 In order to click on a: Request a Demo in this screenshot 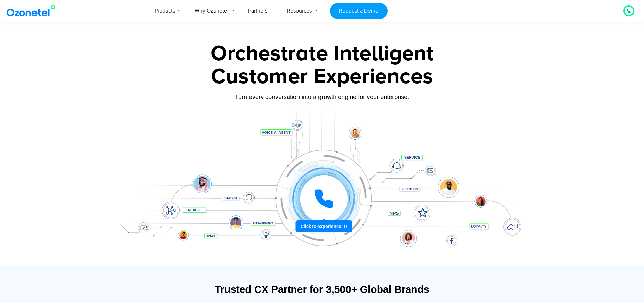, I will do `click(359, 11)`.